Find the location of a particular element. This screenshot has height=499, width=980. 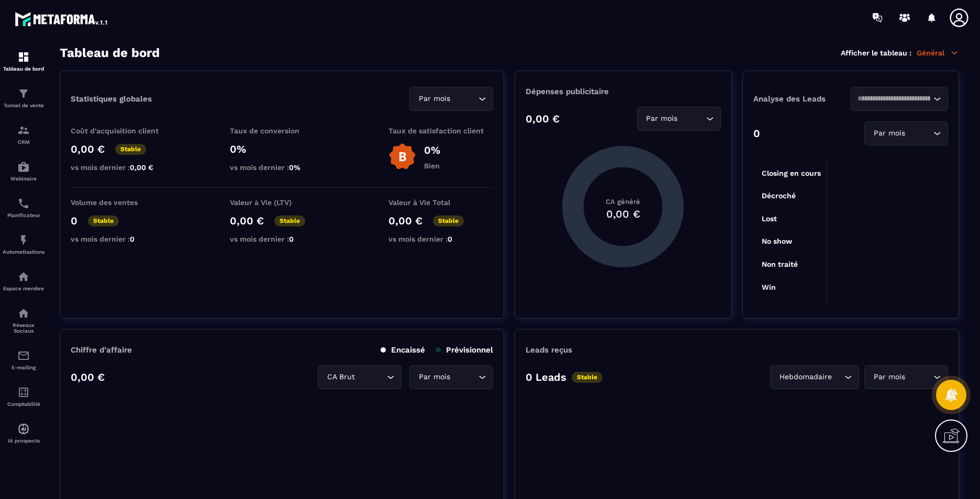

p: IA prospects is located at coordinates (24, 440).